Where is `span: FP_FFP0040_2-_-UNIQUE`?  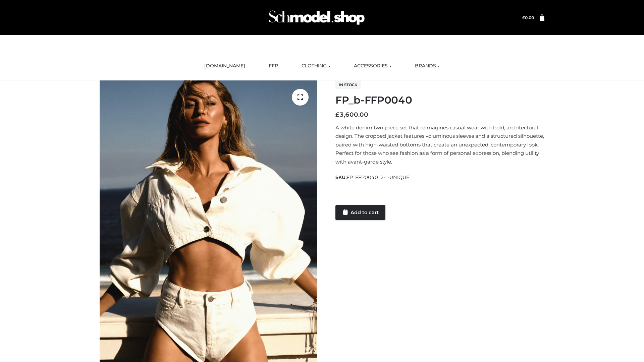
span: FP_FFP0040_2-_-UNIQUE is located at coordinates (378, 177).